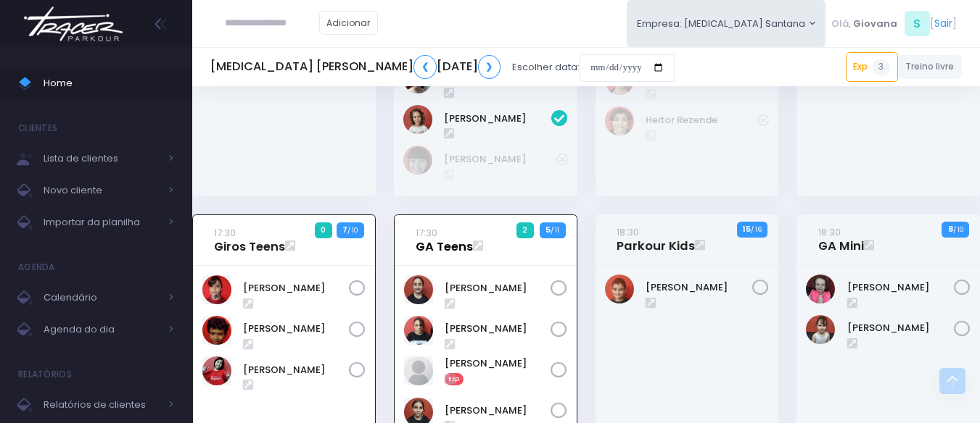  What do you see at coordinates (619, 121) in the screenshot?
I see `img: Heitor Rezende Chemin` at bounding box center [619, 121].